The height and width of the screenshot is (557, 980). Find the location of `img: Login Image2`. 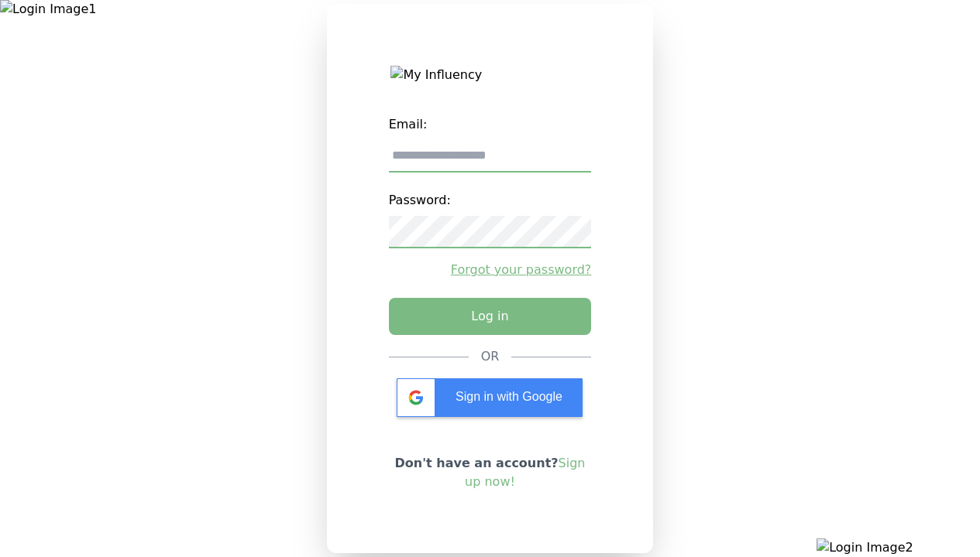

img: Login Image2 is located at coordinates (898, 548).